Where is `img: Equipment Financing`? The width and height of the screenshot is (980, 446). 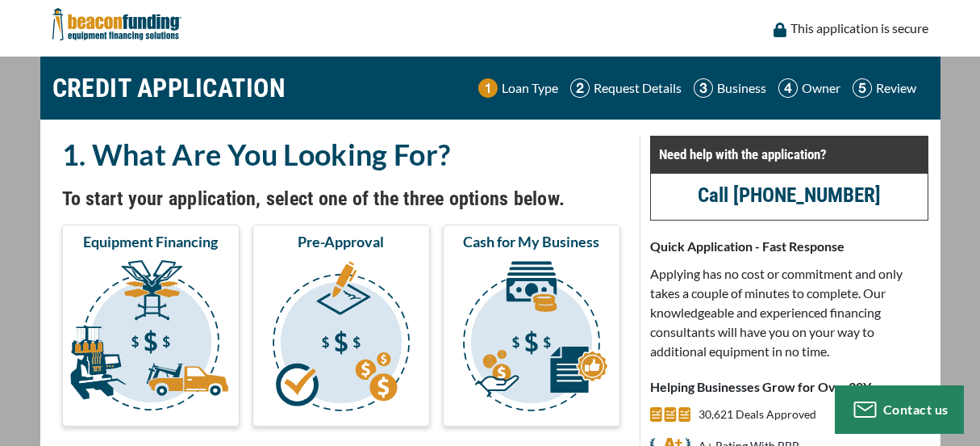 img: Equipment Financing is located at coordinates (151, 339).